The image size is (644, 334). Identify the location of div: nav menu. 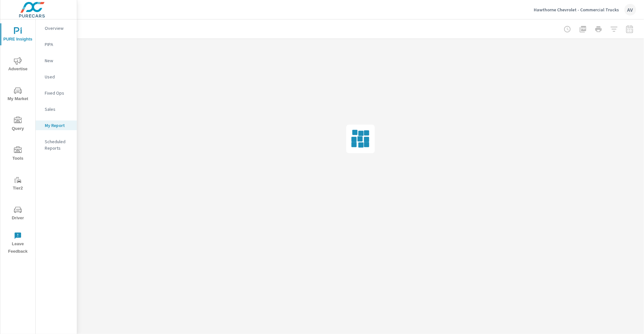
(18, 139).